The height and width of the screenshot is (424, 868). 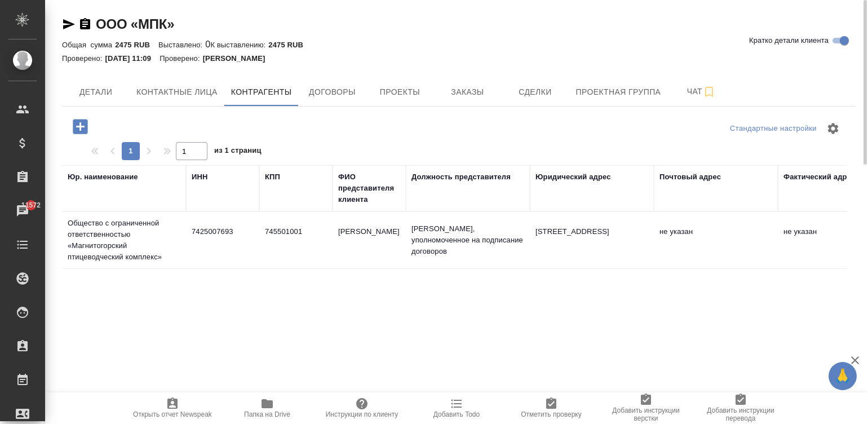 I want to click on td: 745501001, so click(x=296, y=240).